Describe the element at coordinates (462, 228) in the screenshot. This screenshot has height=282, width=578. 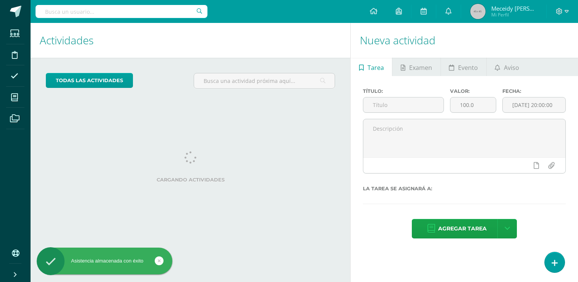
I see `span: Agregar tarea` at that location.